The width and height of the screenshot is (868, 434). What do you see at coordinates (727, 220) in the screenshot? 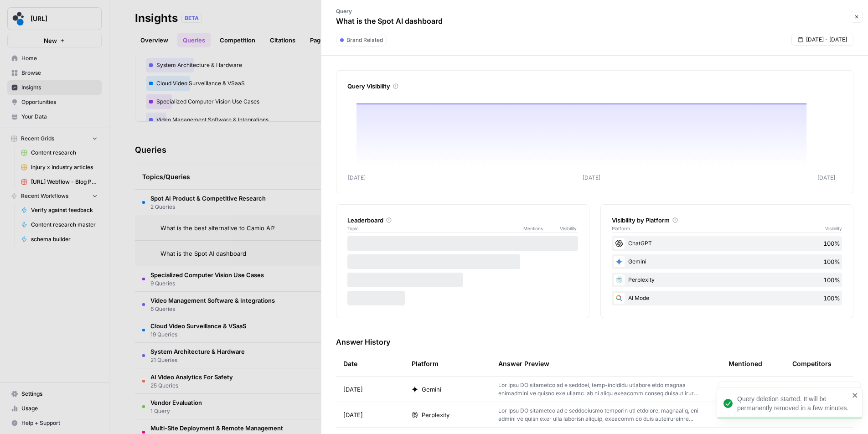
I see `div: Visibility by Platform` at bounding box center [727, 220].